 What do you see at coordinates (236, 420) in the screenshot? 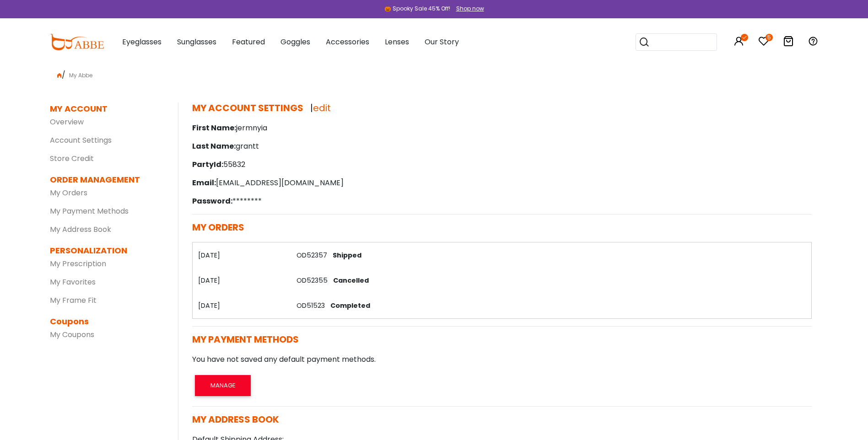
I see `span: MY ADDRESS BOOK` at bounding box center [236, 420].